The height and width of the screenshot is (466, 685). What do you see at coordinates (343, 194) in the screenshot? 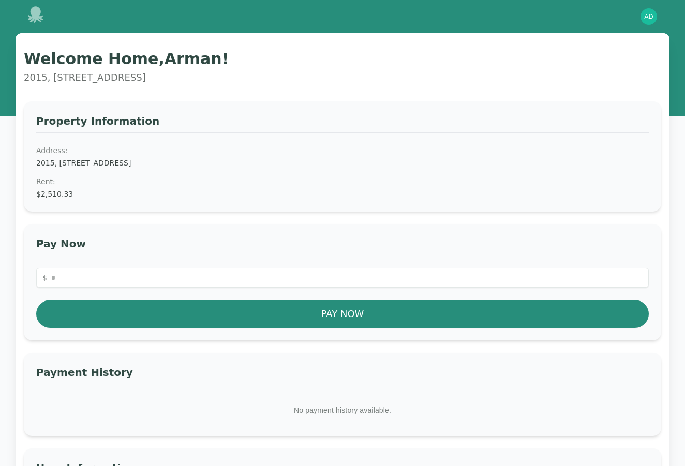
I see `dd: $2,510.33` at bounding box center [343, 194].